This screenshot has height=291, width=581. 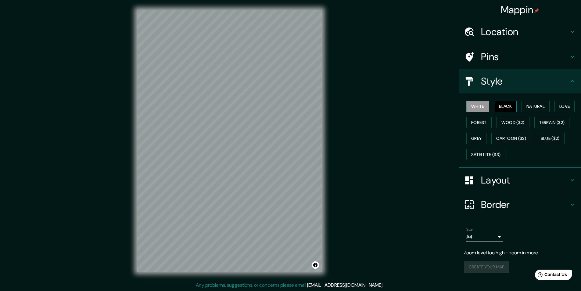 I want to click on button: Cartoon ($2), so click(x=511, y=138).